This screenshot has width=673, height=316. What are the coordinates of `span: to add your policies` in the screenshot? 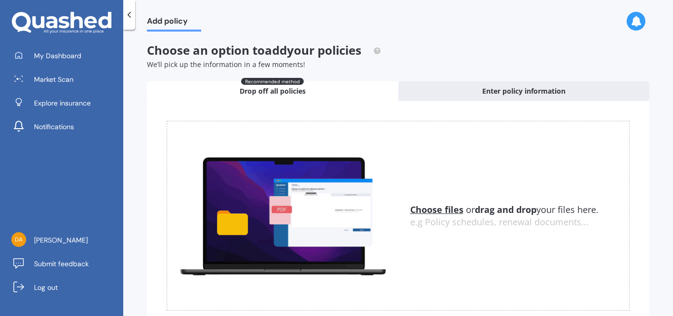 It's located at (307, 50).